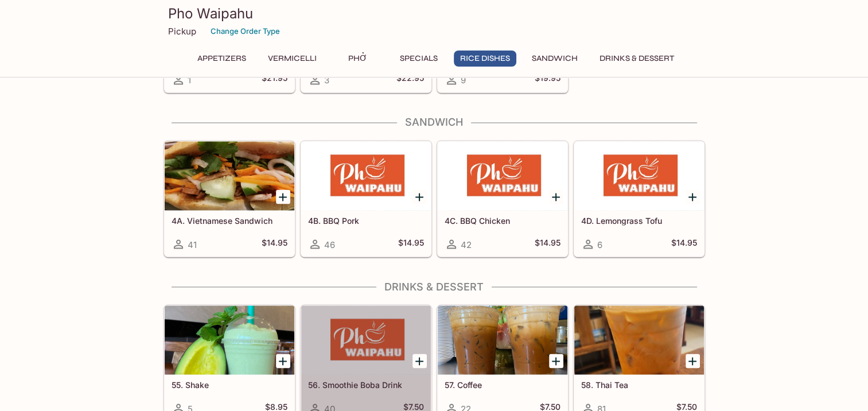  What do you see at coordinates (502, 176) in the screenshot?
I see `div: 4C. BBQ Chicken` at bounding box center [502, 176].